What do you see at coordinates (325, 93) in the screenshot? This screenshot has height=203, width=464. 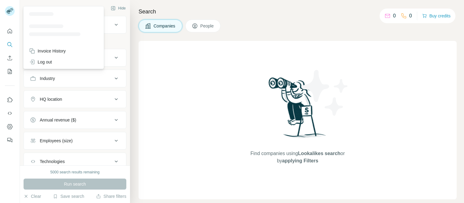 I see `img: Surfe Illustration - Stars` at bounding box center [325, 93].